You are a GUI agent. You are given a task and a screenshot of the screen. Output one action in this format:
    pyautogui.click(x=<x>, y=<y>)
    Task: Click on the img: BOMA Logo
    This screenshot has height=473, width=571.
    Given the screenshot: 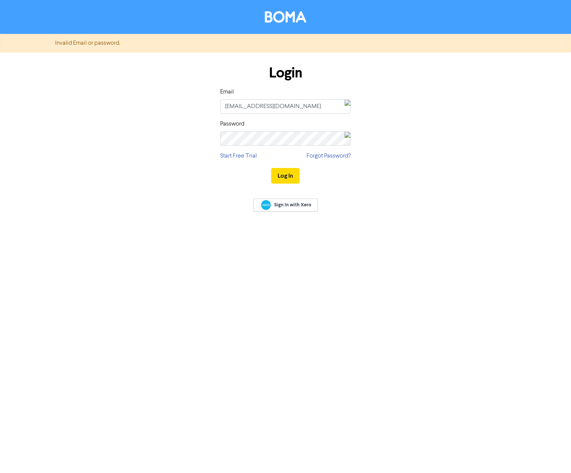 What is the action you would take?
    pyautogui.click(x=285, y=17)
    